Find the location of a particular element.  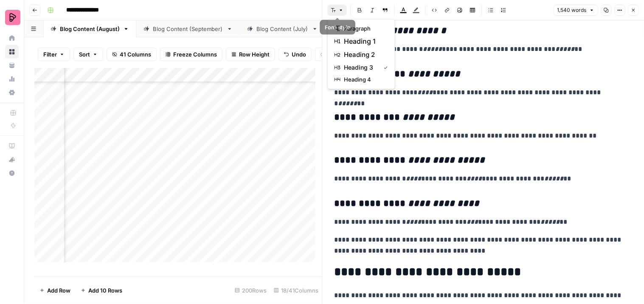

span: Undo is located at coordinates (299, 54).